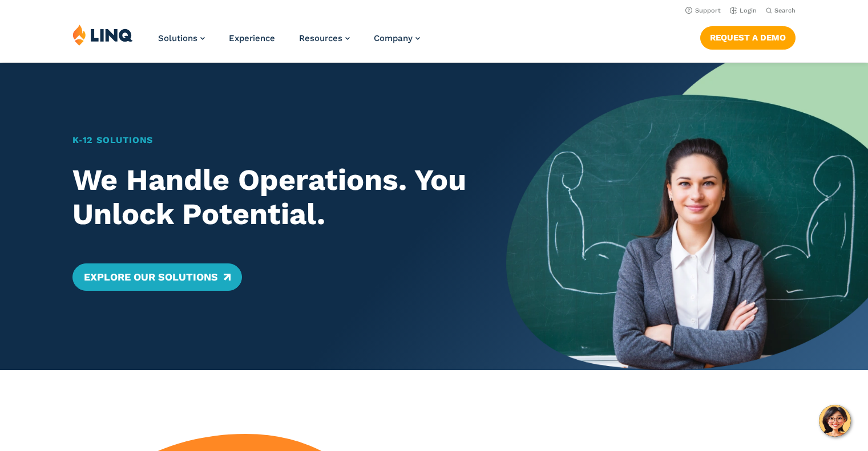 The height and width of the screenshot is (451, 868). I want to click on a: Request a Demo, so click(748, 38).